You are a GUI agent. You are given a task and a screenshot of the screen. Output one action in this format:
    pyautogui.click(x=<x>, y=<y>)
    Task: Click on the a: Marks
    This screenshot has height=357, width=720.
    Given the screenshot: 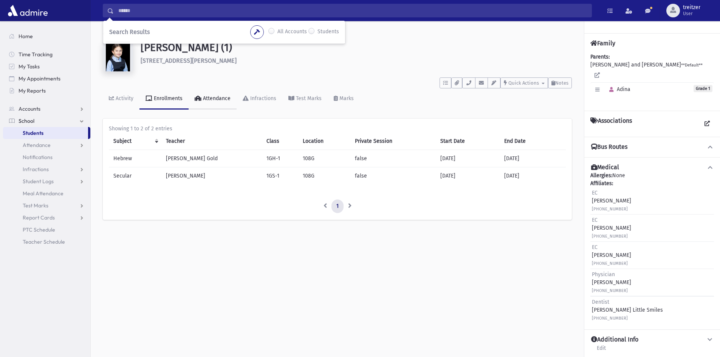 What is the action you would take?
    pyautogui.click(x=343, y=99)
    